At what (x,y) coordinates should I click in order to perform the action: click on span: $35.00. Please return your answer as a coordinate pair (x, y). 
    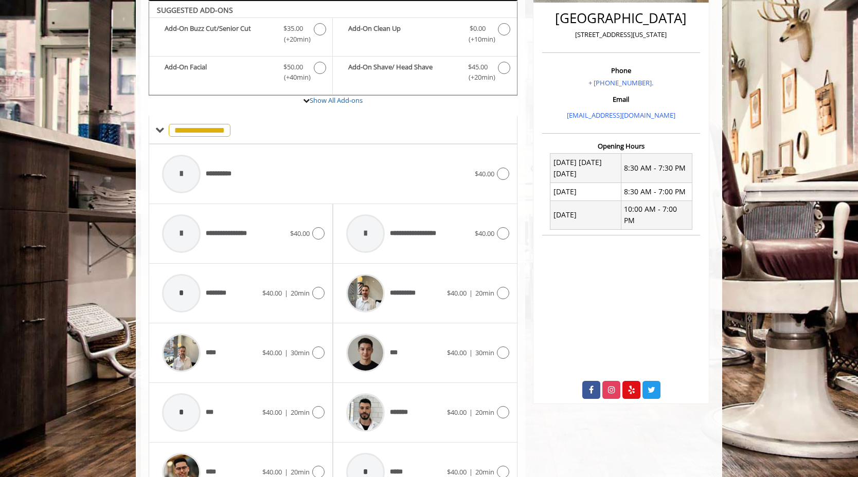
    Looking at the image, I should click on (293, 28).